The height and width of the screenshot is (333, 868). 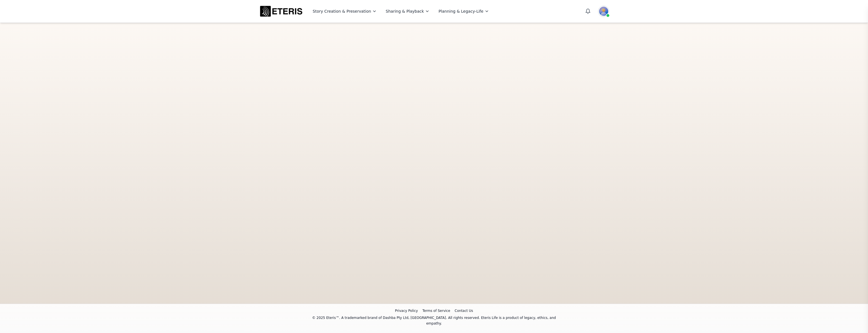 I want to click on button: Planning & Legacy-Life, so click(x=464, y=11).